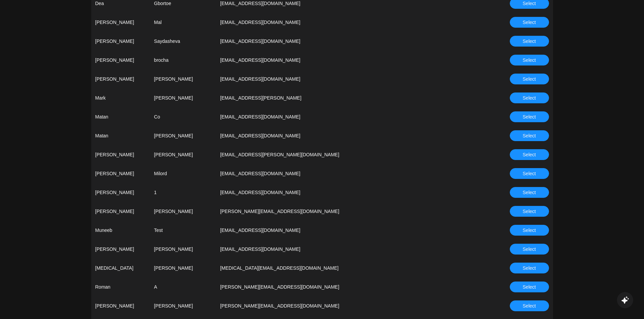  I want to click on td: Muneeb, so click(121, 230).